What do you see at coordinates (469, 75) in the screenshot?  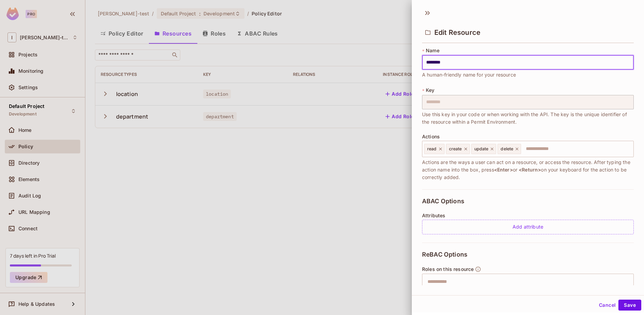 I see `span: A human-friendly name for your resource` at bounding box center [469, 75].